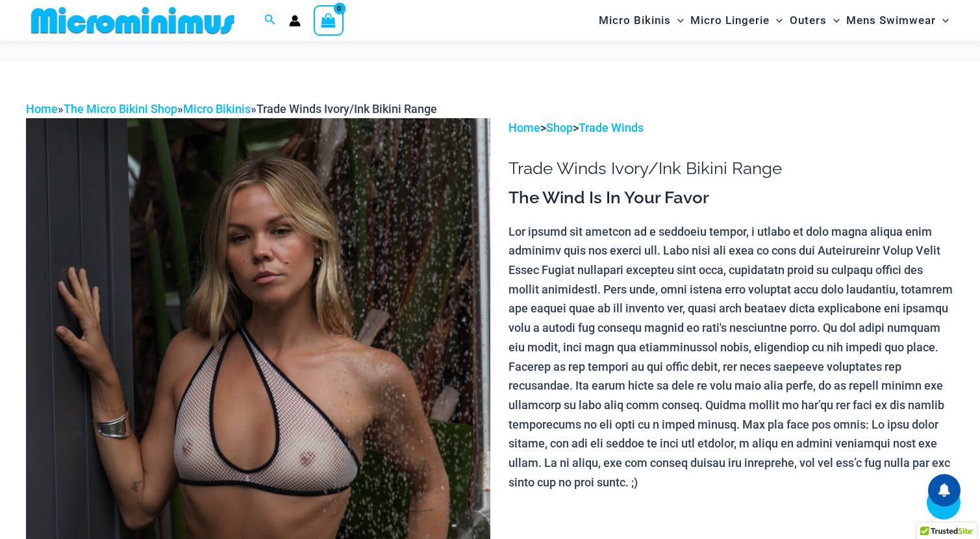 This screenshot has width=980, height=539. What do you see at coordinates (731, 358) in the screenshot?
I see `p: Lor ipsumd sit ametcon ad e seddoeiu tempor, i utlabo et dolo magna aliqua enim adminimv quis nos...` at bounding box center [731, 358].